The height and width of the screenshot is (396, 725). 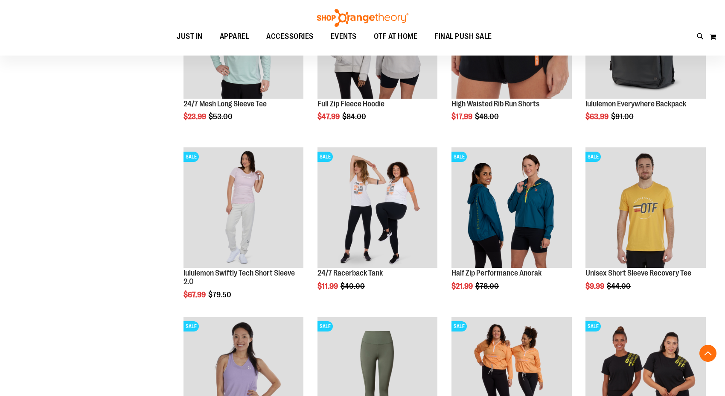 What do you see at coordinates (463, 117) in the screenshot?
I see `span: $17.99` at bounding box center [463, 117].